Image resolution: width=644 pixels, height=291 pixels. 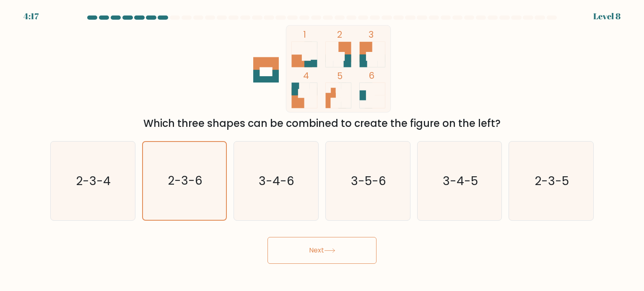 What do you see at coordinates (322, 251) in the screenshot?
I see `button: Next` at bounding box center [322, 251].